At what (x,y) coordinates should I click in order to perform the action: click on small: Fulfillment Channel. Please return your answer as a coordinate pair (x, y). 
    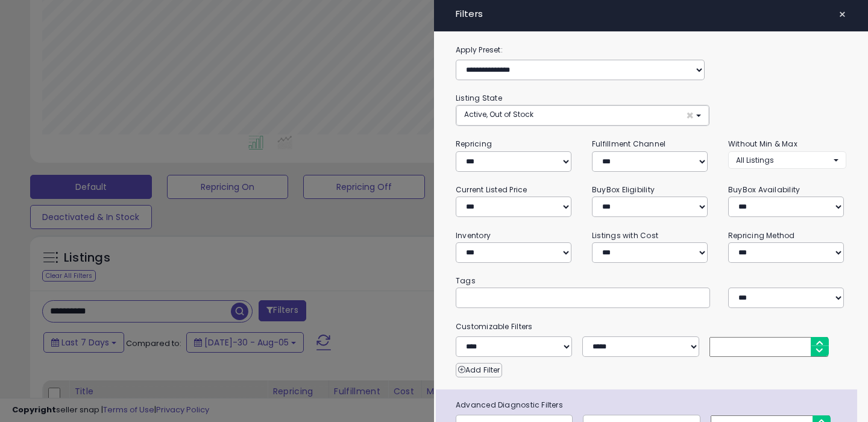
    Looking at the image, I should click on (629, 143).